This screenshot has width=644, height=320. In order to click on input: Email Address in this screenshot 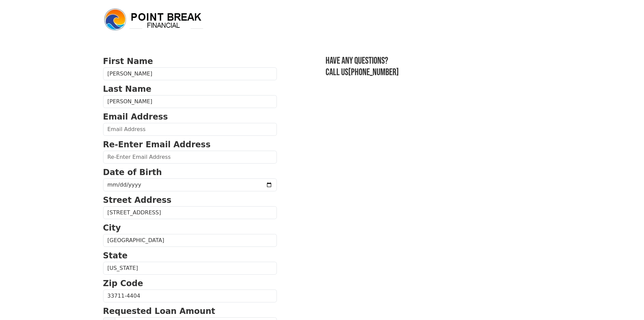, I will do `click(190, 129)`.